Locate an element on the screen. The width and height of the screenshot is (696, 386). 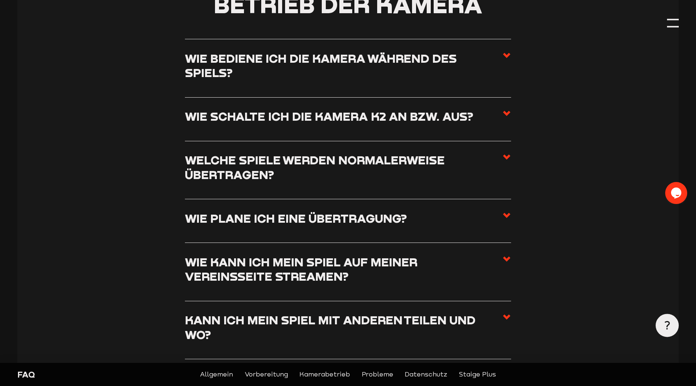
h3: Welche Spiele werden normalerweise übertragen? is located at coordinates (343, 167).